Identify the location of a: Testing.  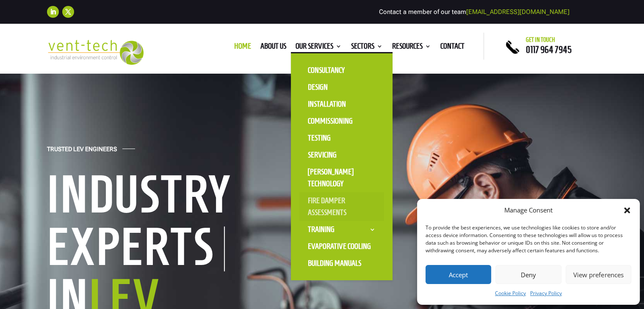
(342, 138).